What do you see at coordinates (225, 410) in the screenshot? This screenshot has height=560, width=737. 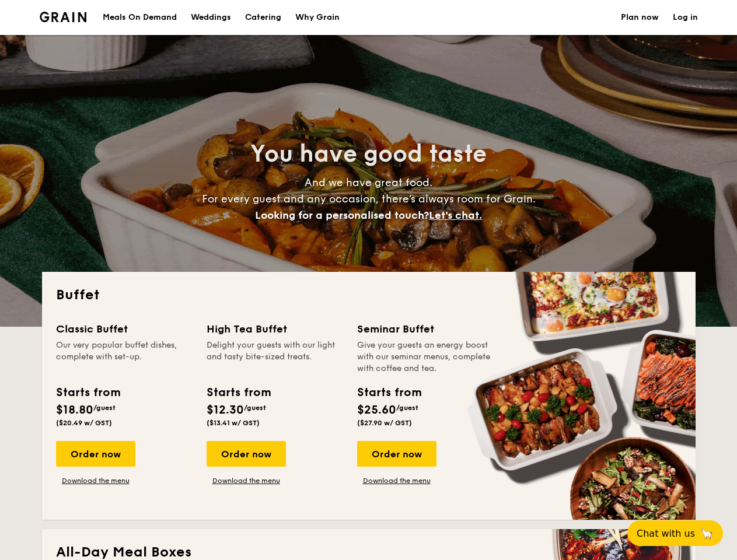 I see `span: $12.30` at bounding box center [225, 410].